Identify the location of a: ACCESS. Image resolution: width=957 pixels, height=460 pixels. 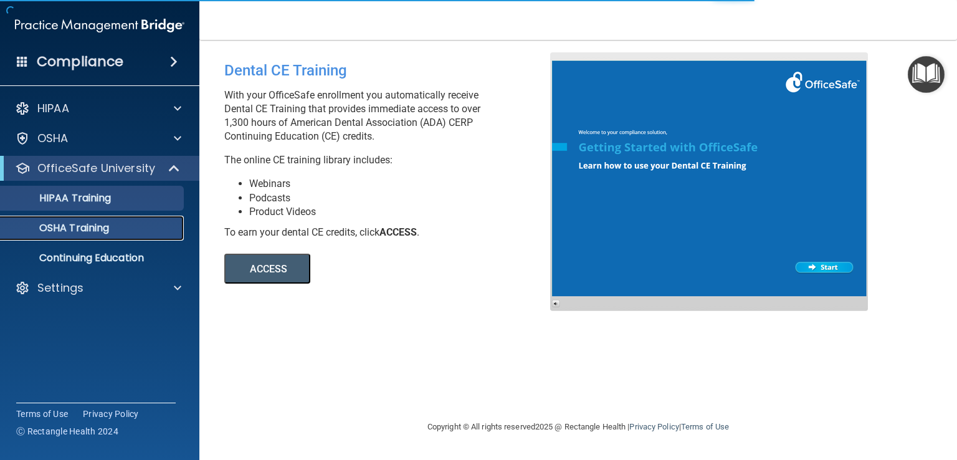
(394, 269).